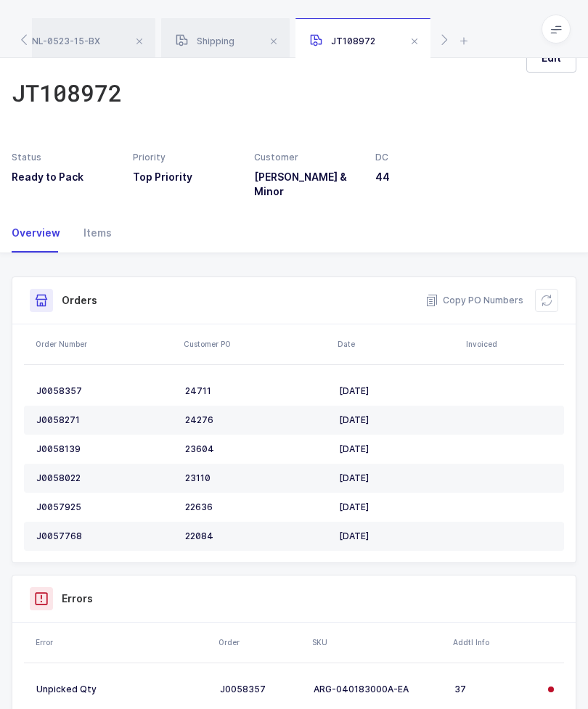 Image resolution: width=588 pixels, height=709 pixels. Describe the element at coordinates (63, 177) in the screenshot. I see `h3: Ready to Pack` at that location.